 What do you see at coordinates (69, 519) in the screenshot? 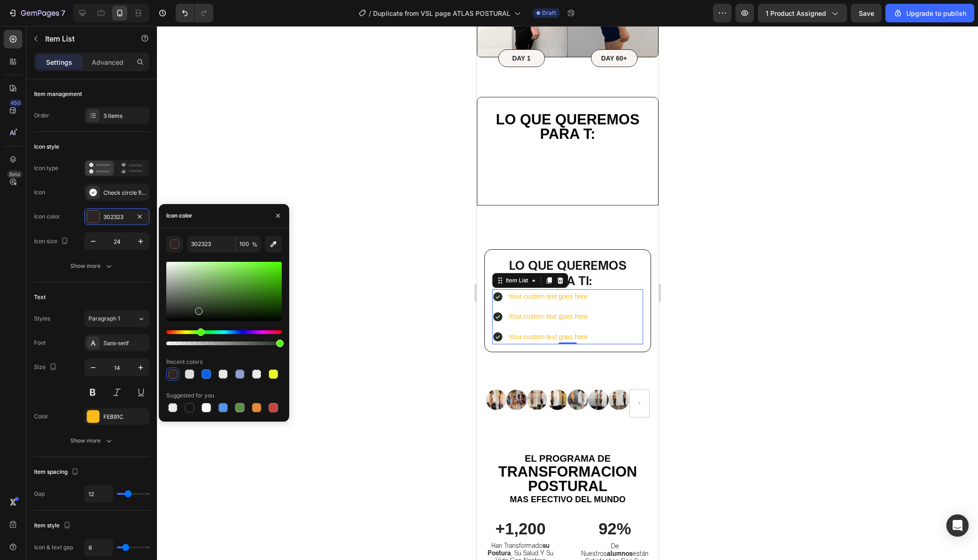
I see `strong: su` at bounding box center [69, 519].